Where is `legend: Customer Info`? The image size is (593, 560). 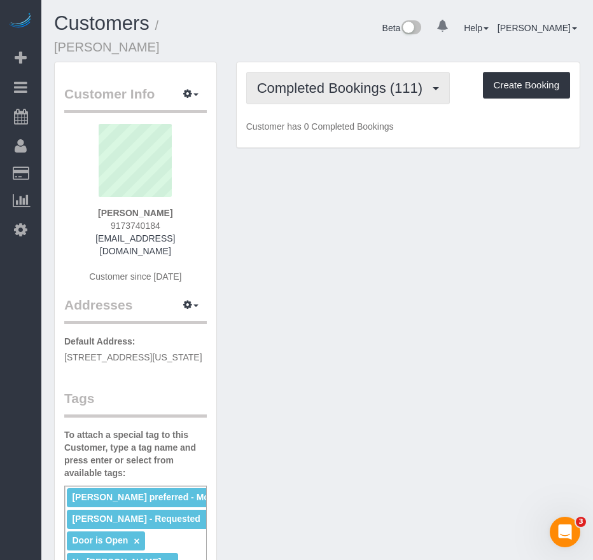 legend: Customer Info is located at coordinates (136, 99).